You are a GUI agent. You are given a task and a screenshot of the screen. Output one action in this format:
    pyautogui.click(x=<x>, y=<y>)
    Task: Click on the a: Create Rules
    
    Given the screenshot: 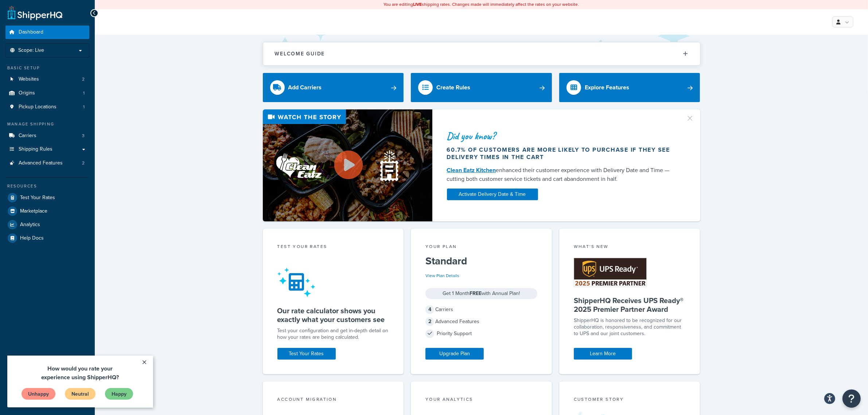 What is the action you would take?
    pyautogui.click(x=481, y=87)
    